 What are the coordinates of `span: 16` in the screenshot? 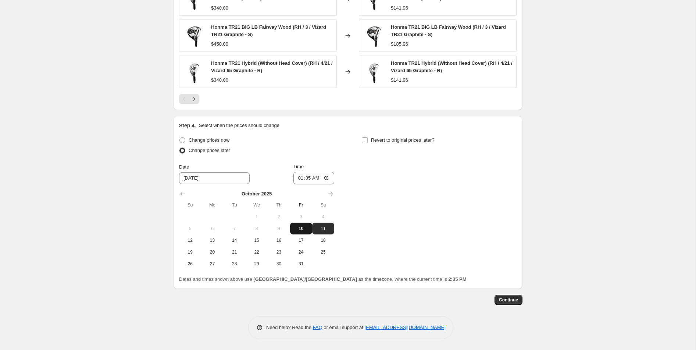 It's located at (279, 240).